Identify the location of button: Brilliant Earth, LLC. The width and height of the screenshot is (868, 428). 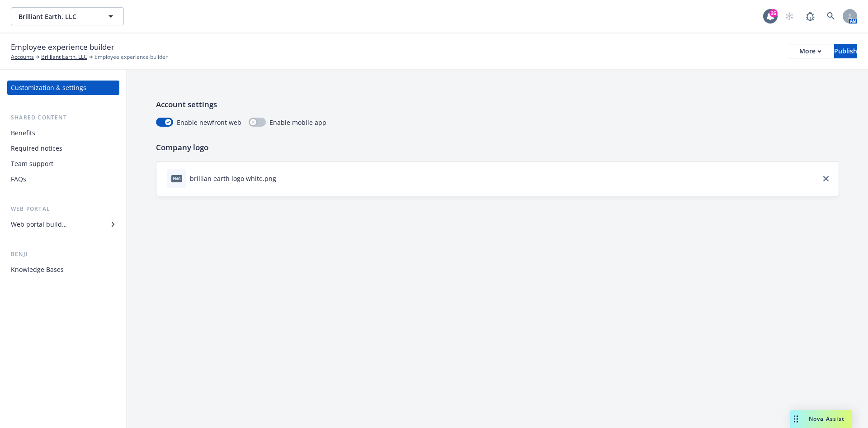
(68, 16).